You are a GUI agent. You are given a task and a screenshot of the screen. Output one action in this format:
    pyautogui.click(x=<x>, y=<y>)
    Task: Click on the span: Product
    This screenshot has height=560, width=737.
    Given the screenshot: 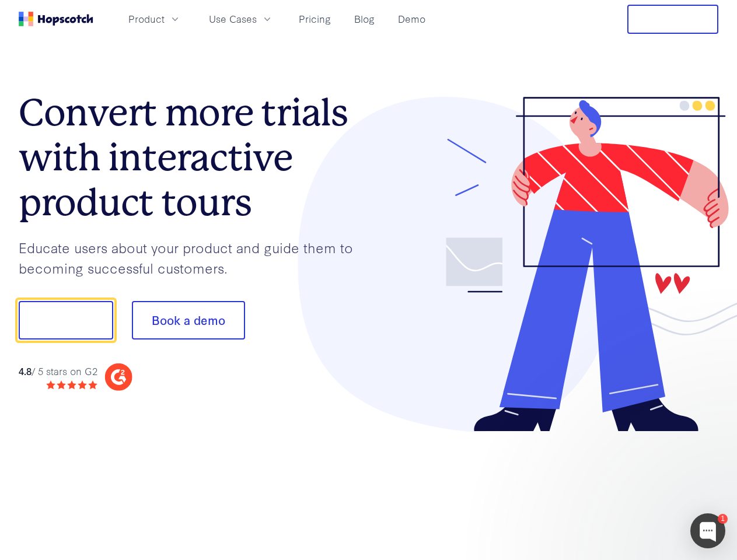 What is the action you would take?
    pyautogui.click(x=147, y=19)
    